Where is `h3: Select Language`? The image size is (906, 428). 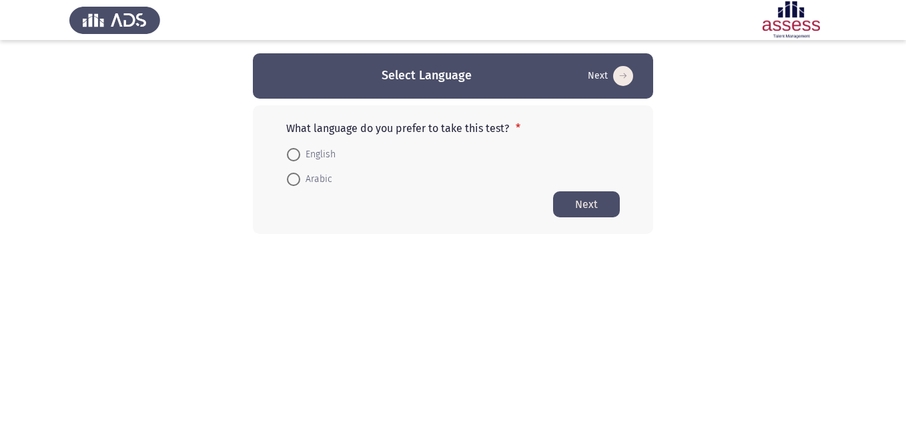
h3: Select Language is located at coordinates (426, 75).